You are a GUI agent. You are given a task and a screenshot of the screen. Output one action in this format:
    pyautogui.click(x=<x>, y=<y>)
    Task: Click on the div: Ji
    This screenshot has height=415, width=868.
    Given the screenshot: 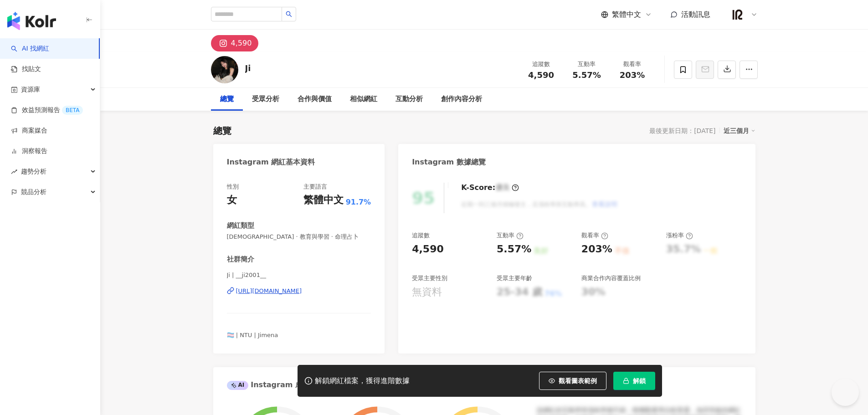 What is the action you would take?
    pyautogui.click(x=248, y=68)
    